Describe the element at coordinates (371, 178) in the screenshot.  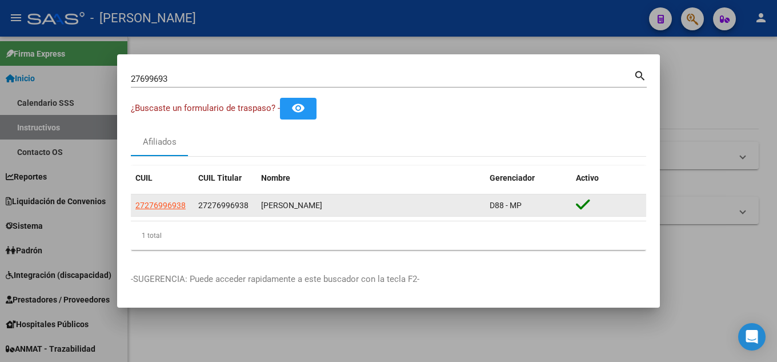
I see `datatable-header-cell: Nombre` at that location.